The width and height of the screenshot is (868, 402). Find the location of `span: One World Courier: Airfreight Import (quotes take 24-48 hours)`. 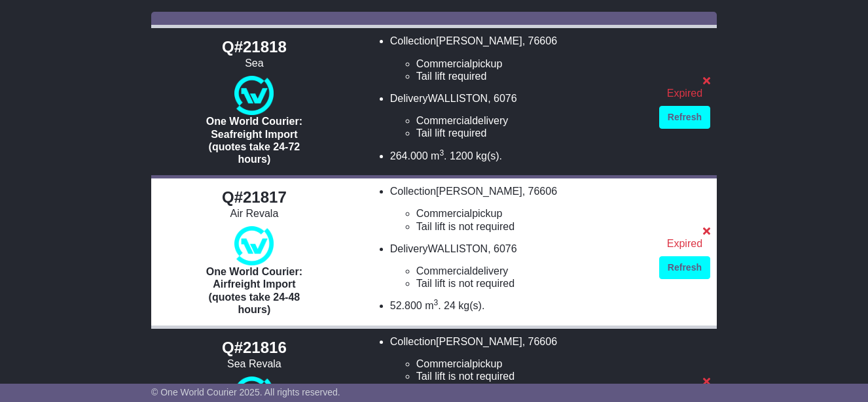

span: One World Courier: Airfreight Import (quotes take 24-48 hours) is located at coordinates (254, 291).